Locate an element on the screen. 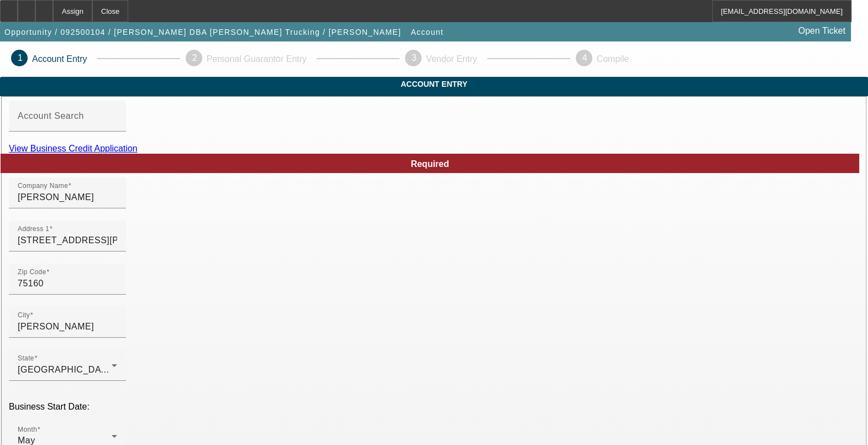 The width and height of the screenshot is (868, 445). mat-label: Month is located at coordinates (27, 429).